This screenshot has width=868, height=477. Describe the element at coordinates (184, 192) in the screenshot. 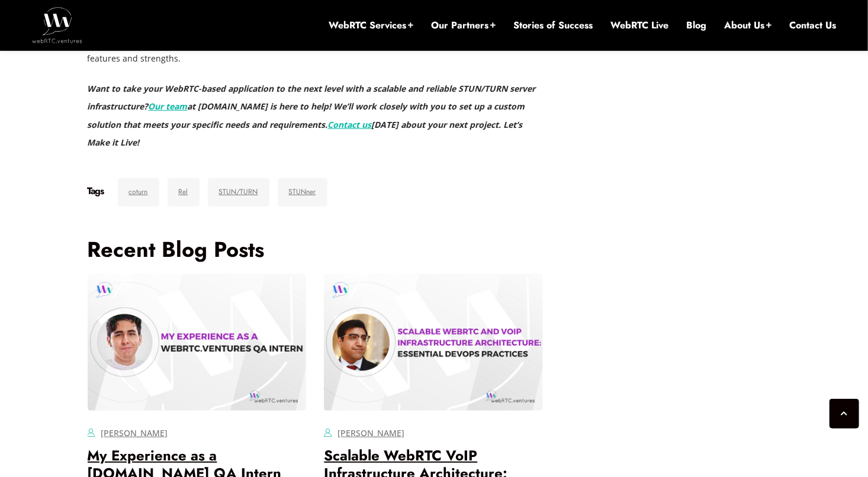

I see `a: Rel` at that location.